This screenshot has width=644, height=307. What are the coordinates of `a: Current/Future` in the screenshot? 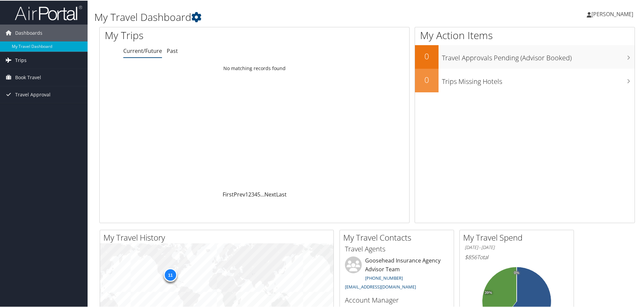 It's located at (143, 51).